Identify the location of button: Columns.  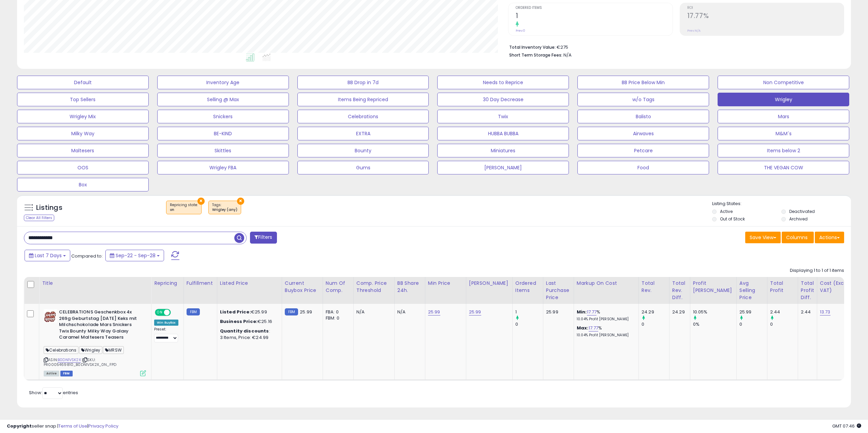
(798, 237).